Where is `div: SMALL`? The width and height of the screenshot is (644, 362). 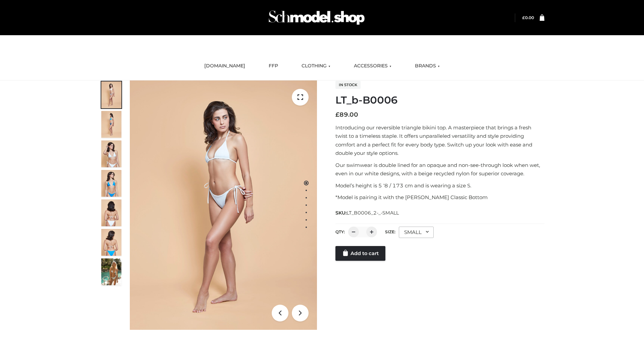 div: SMALL is located at coordinates (416, 232).